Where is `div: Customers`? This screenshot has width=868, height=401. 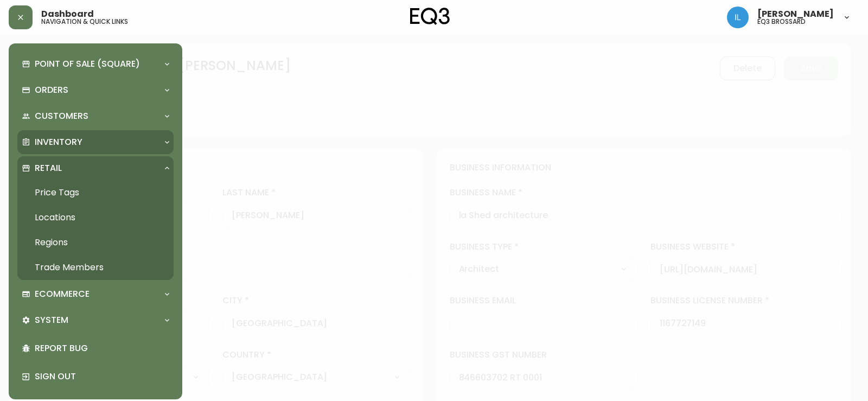
div: Customers is located at coordinates (96, 116).